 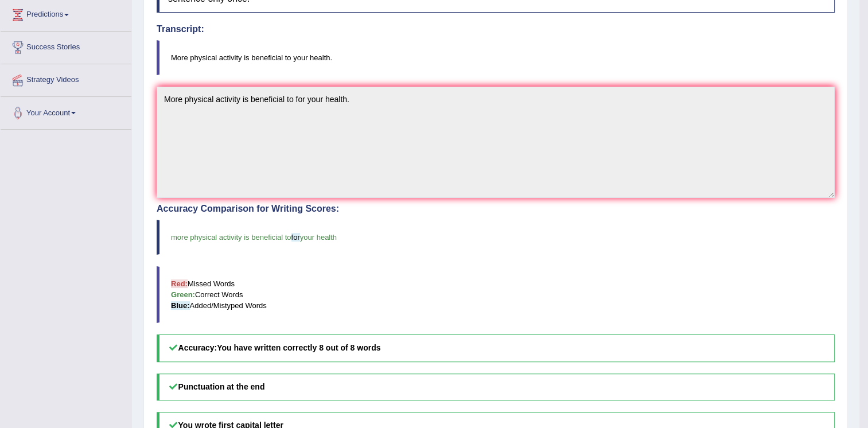 What do you see at coordinates (66, 78) in the screenshot?
I see `a: Strategy Videos` at bounding box center [66, 78].